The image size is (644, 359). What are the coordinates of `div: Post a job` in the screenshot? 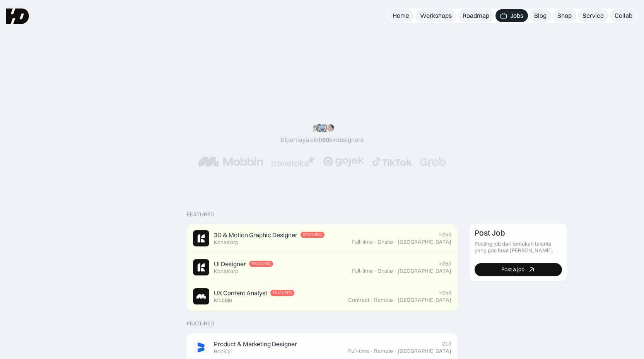 It's located at (513, 270).